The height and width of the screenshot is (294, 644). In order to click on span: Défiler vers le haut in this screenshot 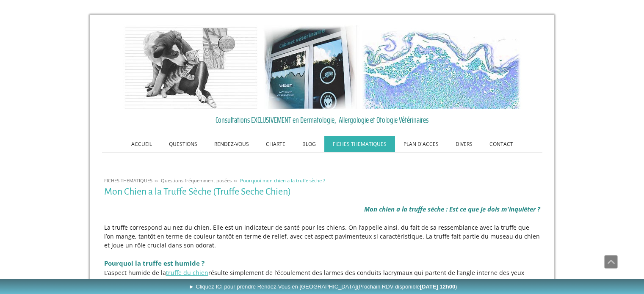, I will do `click(611, 262)`.